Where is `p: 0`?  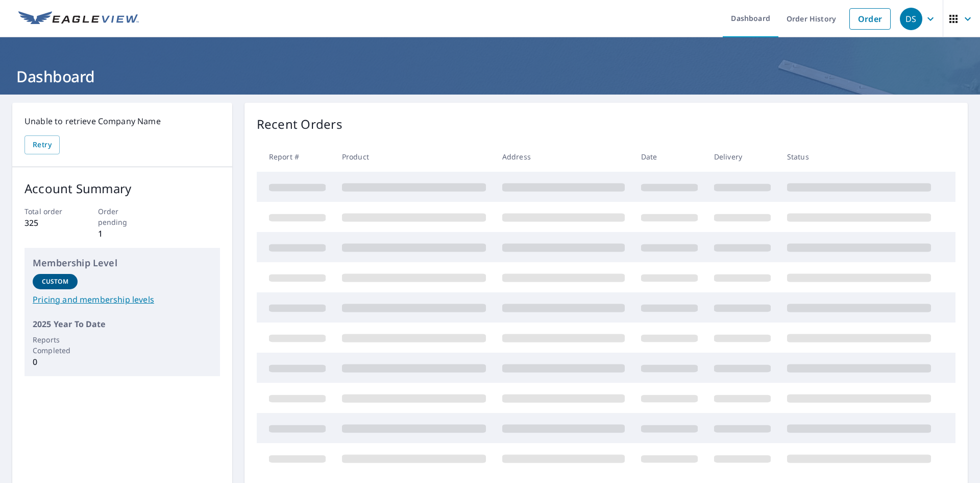
p: 0 is located at coordinates (55, 361).